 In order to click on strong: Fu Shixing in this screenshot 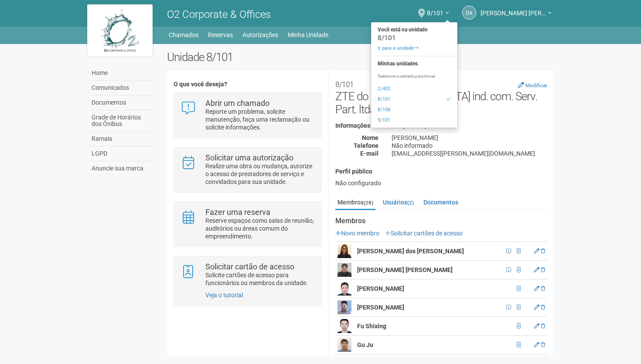, I will do `click(371, 326)`.